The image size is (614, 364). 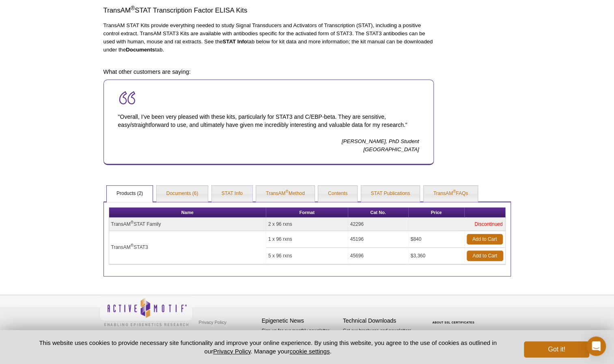 What do you see at coordinates (130, 194) in the screenshot?
I see `a: Products (2)` at bounding box center [130, 194].